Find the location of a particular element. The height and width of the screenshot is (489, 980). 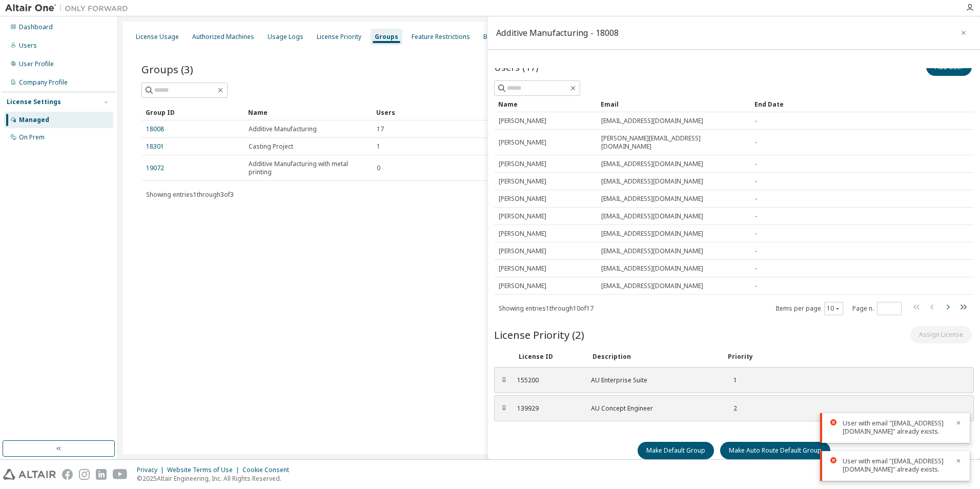

div: AU Enterprise Suite is located at coordinates (652, 380).